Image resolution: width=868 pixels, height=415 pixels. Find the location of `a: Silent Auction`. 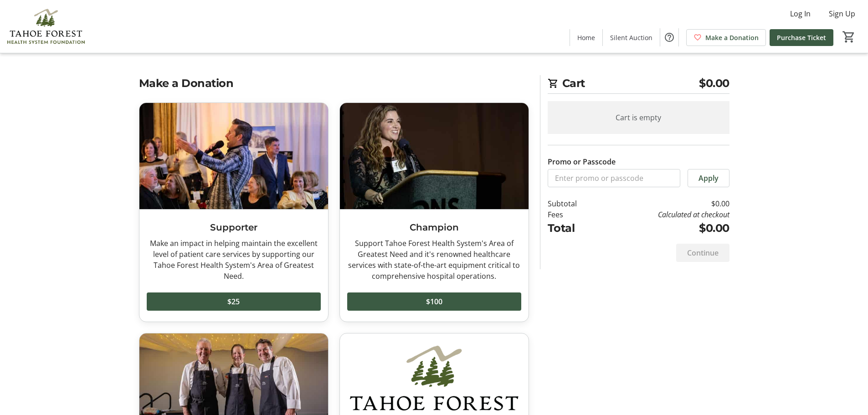

a: Silent Auction is located at coordinates (631, 37).